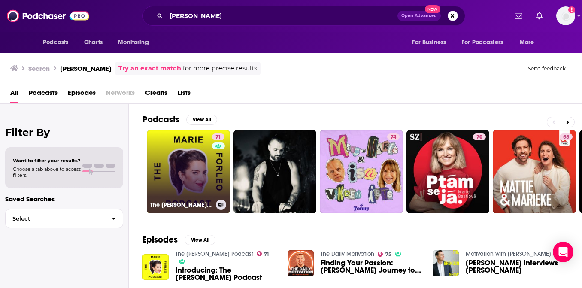  What do you see at coordinates (156, 94) in the screenshot?
I see `span: Credits` at bounding box center [156, 94].